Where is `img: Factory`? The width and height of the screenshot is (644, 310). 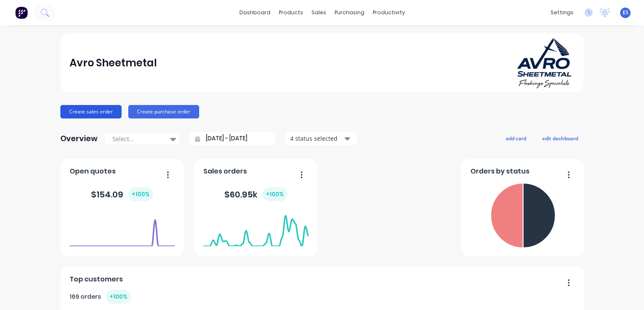 img: Factory is located at coordinates (22, 13).